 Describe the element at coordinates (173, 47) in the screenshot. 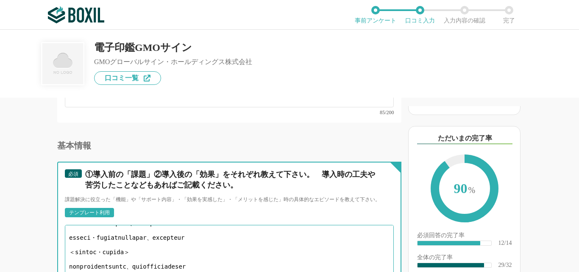

I see `div: 電子印鑑GMOサイン` at that location.